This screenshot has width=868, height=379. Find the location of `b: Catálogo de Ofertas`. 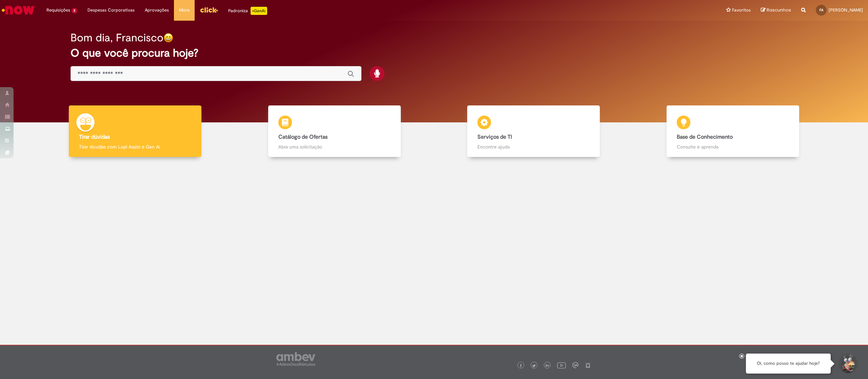

b: Catálogo de Ofertas is located at coordinates (303, 137).